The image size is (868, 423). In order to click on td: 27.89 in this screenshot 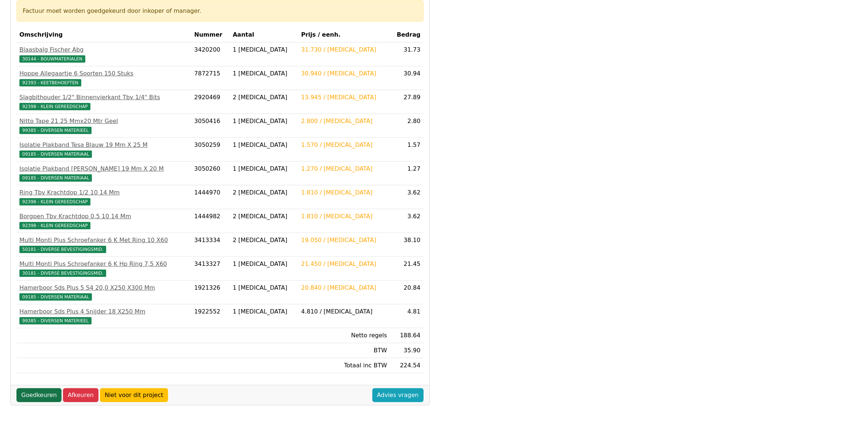, I will do `click(406, 102)`.